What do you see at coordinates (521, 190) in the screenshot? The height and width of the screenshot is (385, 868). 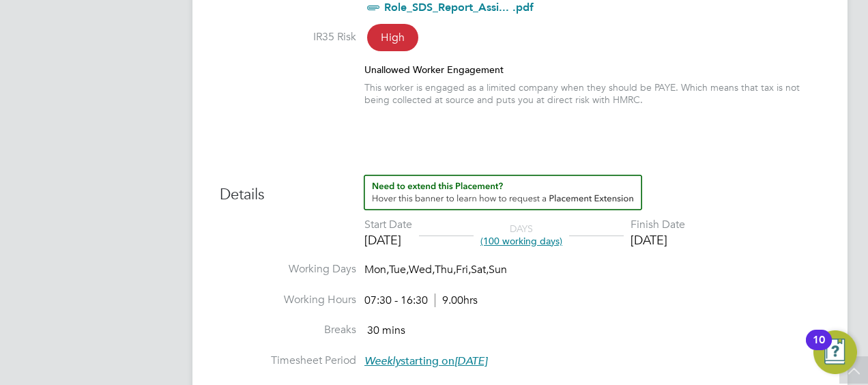 I see `h3: Details` at bounding box center [521, 190].